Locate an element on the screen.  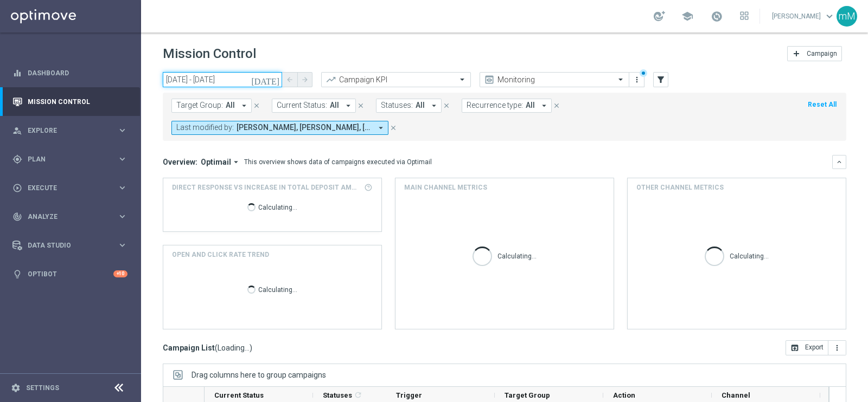
span: Statuses: is located at coordinates (396, 106).